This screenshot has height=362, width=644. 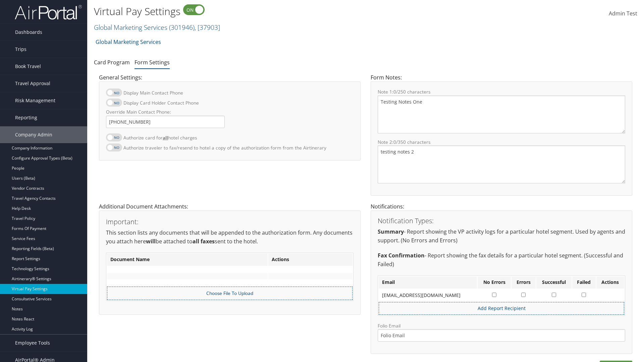 What do you see at coordinates (554, 283) in the screenshot?
I see `th: Successful` at bounding box center [554, 283].